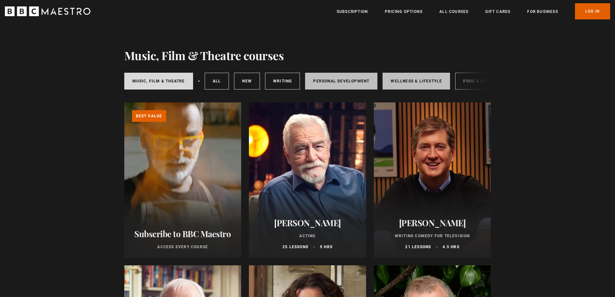 The height and width of the screenshot is (297, 615). I want to click on a: BBC Maestro, so click(47, 11).